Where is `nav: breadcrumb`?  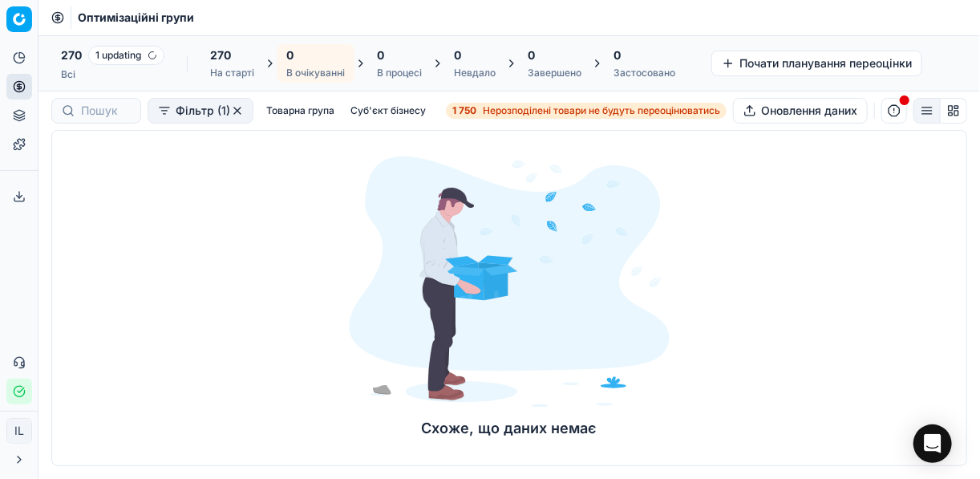 nav: breadcrumb is located at coordinates (136, 18).